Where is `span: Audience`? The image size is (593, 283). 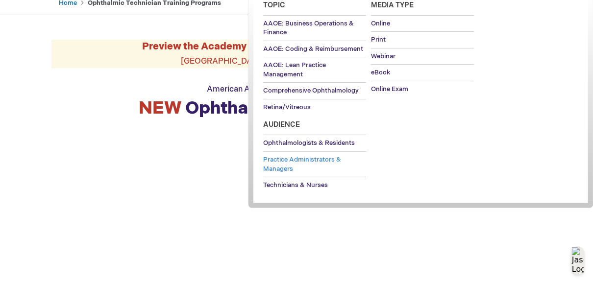 span: Audience is located at coordinates (281, 125).